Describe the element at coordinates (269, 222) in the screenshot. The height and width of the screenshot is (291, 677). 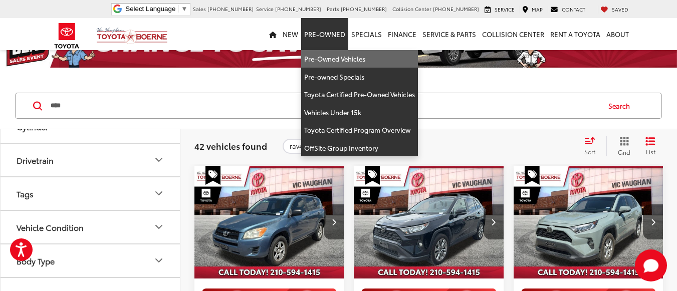
I see `a: 2012 Toyota RAV4 Sport2012 Toyota RAV4 Sport2012 Toyota RAV4 Sport2012 Toyota RAV4 Sport` at that location.